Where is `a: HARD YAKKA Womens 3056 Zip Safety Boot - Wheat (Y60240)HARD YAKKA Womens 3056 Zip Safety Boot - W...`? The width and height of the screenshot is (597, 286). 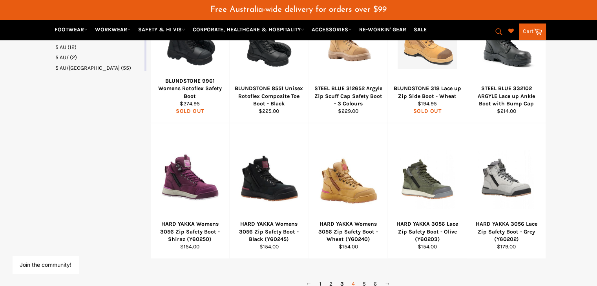
a: HARD YAKKA Womens 3056 Zip Safety Boot - Wheat (Y60240)HARD YAKKA Womens 3056 Zip Safety Boot - W... is located at coordinates (348, 191).